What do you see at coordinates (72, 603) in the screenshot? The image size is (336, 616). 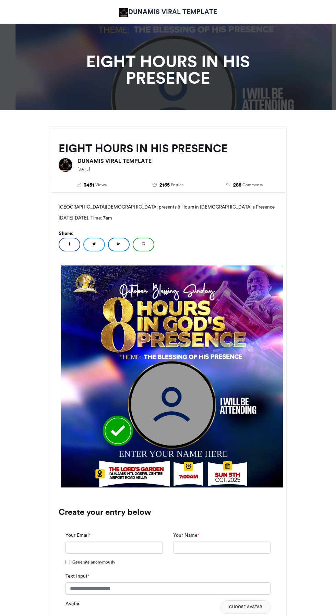 I see `label: Avatar` at bounding box center [72, 603].